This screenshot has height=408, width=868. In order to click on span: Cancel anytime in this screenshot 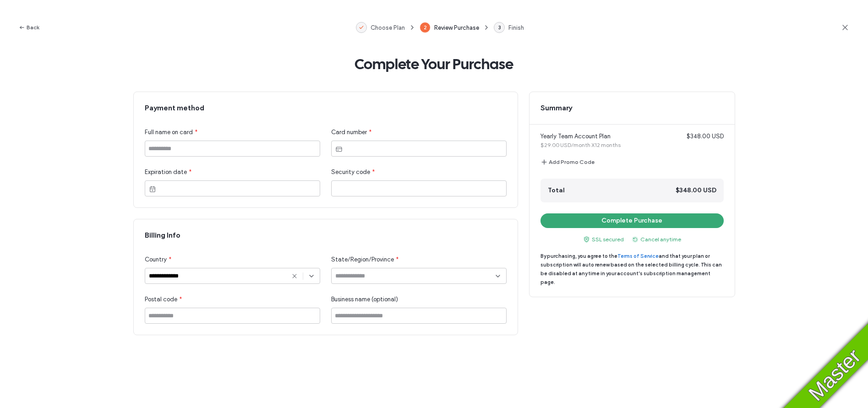, I will do `click(656, 239)`.